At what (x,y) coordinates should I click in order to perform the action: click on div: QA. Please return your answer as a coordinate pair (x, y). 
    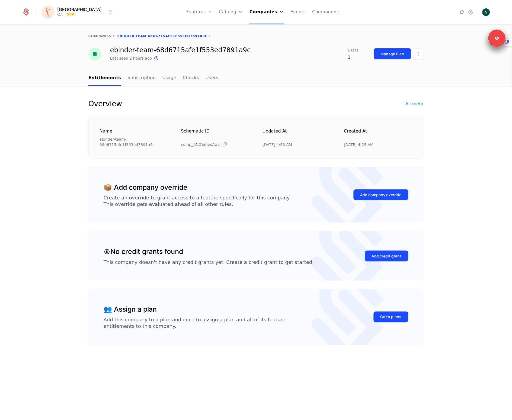
    Looking at the image, I should click on (60, 15).